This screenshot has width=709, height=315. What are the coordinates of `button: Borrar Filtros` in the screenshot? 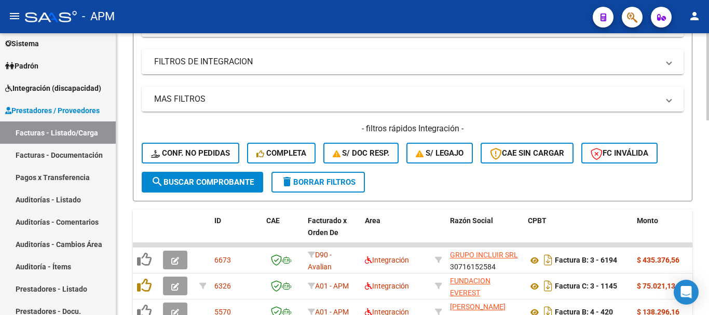 It's located at (318, 182).